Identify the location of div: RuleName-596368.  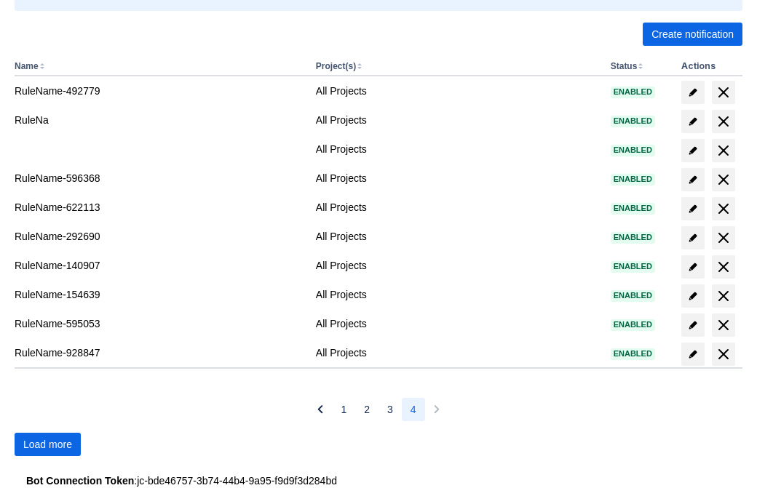
(159, 178).